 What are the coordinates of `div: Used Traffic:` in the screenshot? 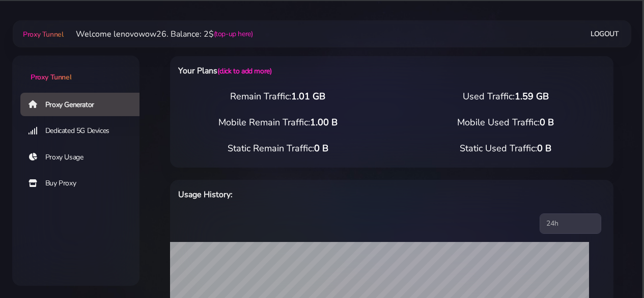 It's located at (507, 96).